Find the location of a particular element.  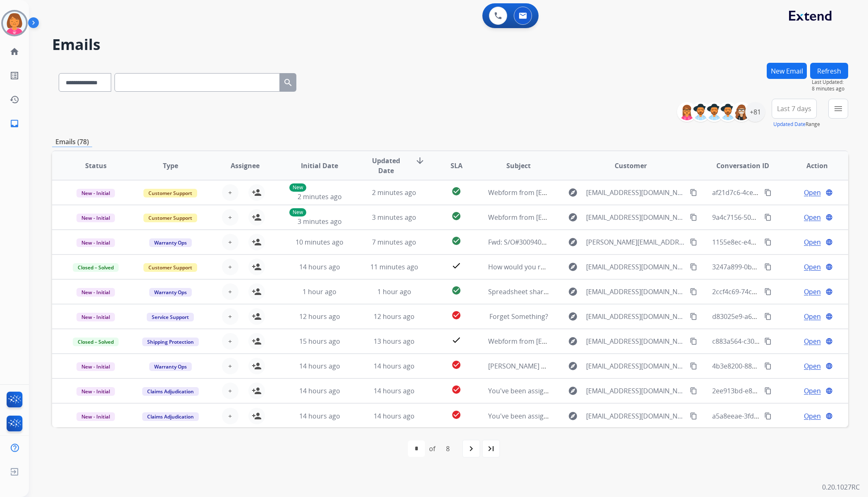

p: New is located at coordinates (297, 212).